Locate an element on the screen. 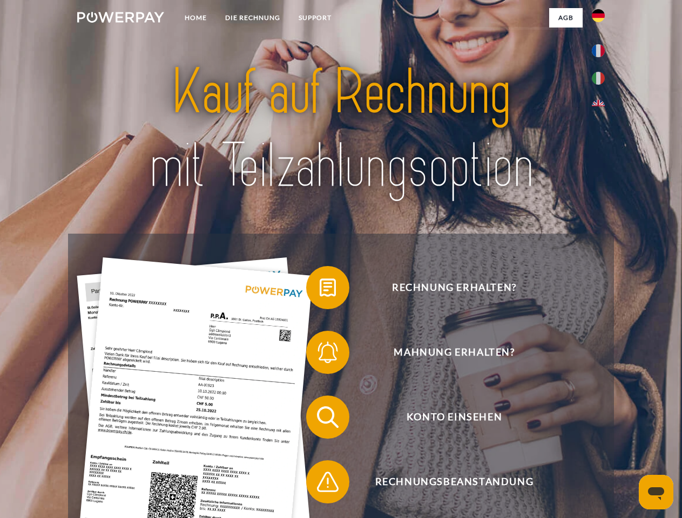 The image size is (682, 518). img: logo-powerpay-white.svg is located at coordinates (120, 17).